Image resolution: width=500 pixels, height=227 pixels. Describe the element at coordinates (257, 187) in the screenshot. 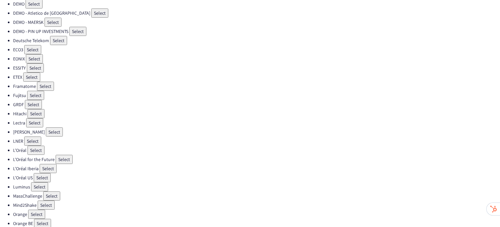

I see `li: Luminus` at that location.